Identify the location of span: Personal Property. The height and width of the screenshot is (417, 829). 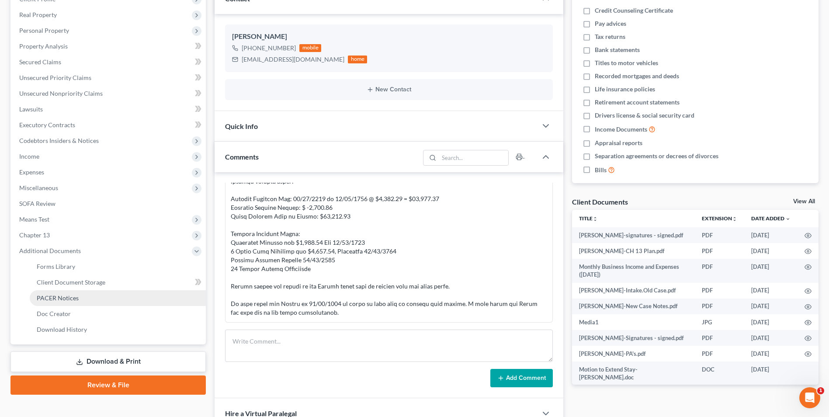
(44, 30).